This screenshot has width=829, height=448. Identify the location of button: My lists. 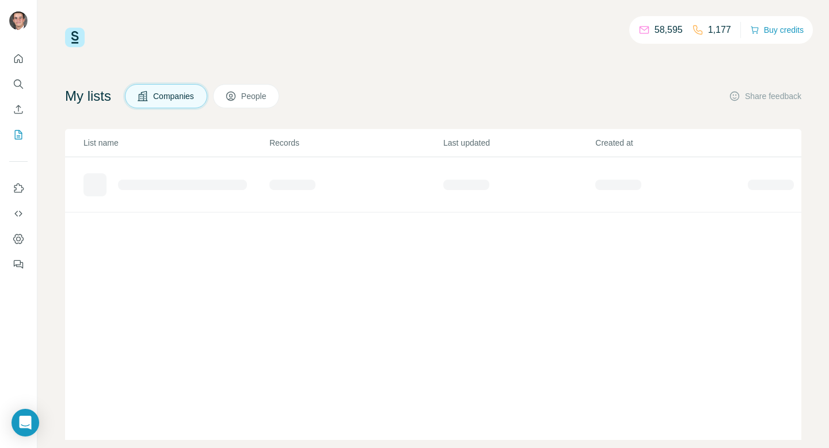
(18, 135).